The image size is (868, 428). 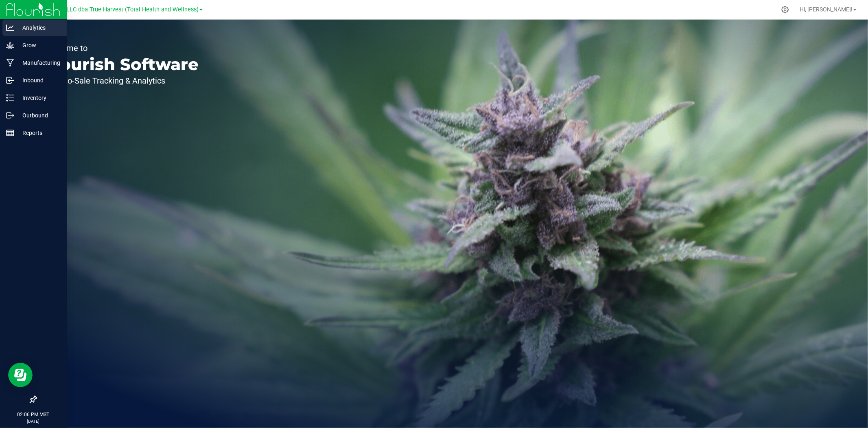 I want to click on inline-svg: Inbound, so click(x=10, y=80).